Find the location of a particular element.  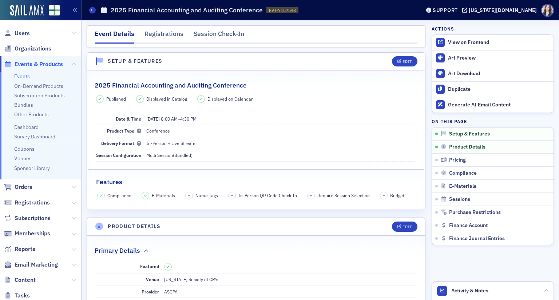

a: Tasks is located at coordinates (17, 296).